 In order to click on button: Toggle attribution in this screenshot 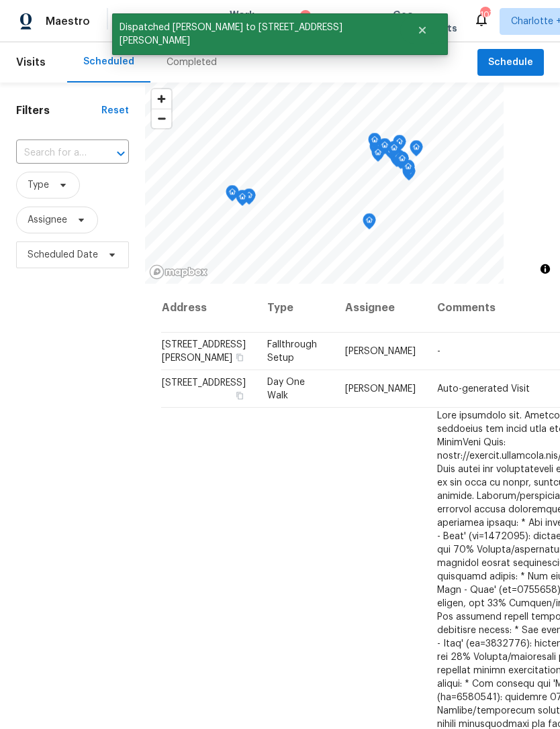, I will do `click(545, 269)`.